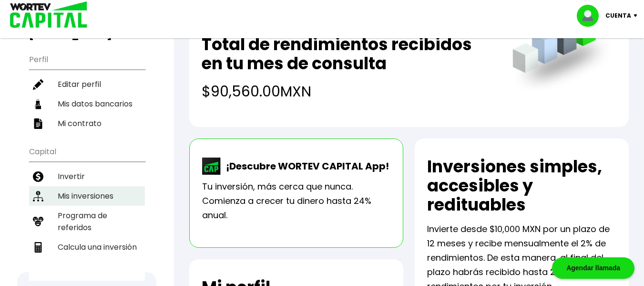 The image size is (644, 286). Describe the element at coordinates (87, 123) in the screenshot. I see `li: Mi contrato` at that location.